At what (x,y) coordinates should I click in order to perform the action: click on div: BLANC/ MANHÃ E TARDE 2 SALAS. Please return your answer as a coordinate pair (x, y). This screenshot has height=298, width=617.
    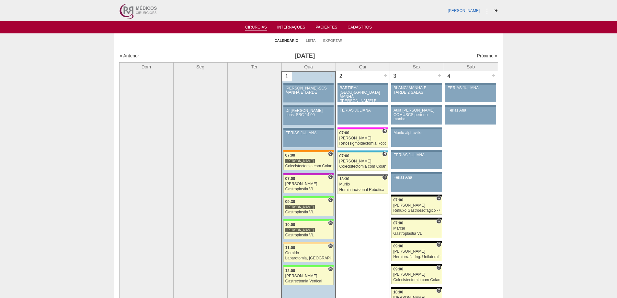
    Looking at the image, I should click on (416, 90).